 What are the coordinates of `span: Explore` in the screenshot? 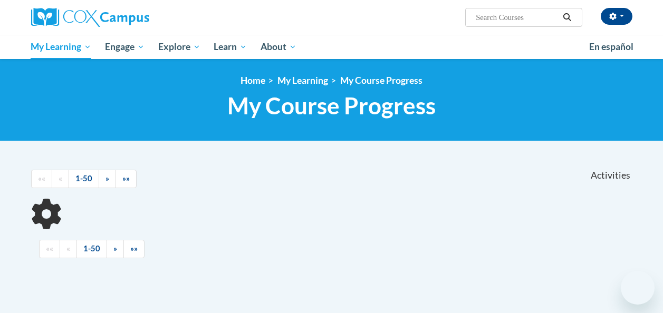 It's located at (179, 47).